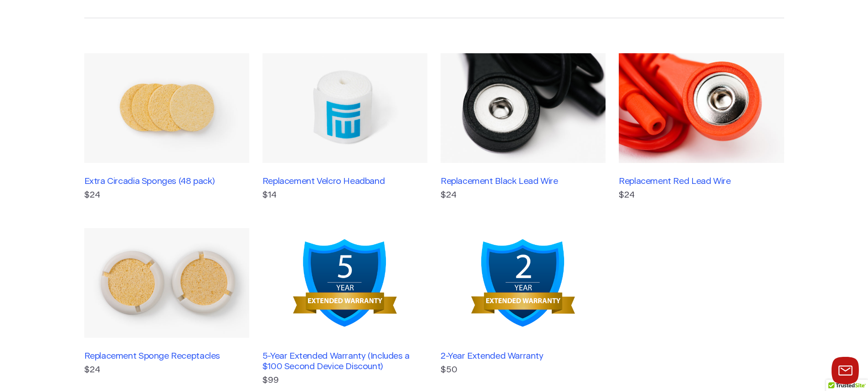  Describe the element at coordinates (167, 356) in the screenshot. I see `h3: Replacement Sponge Receptacles` at that location.